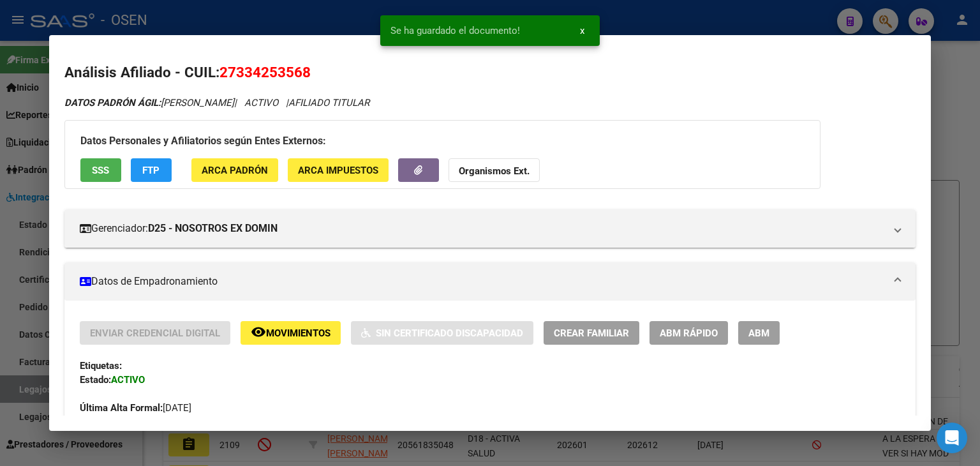  Describe the element at coordinates (688, 333) in the screenshot. I see `button: ABM Rápido` at that location.